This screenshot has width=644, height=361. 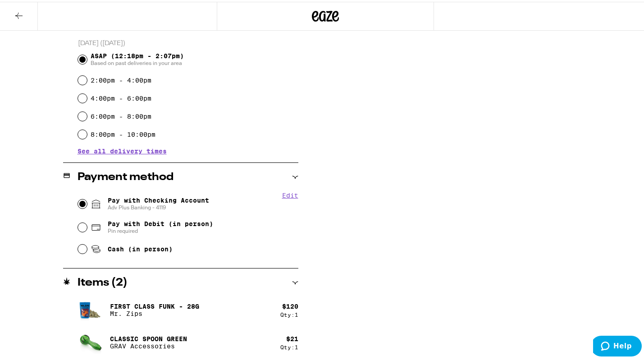 What do you see at coordinates (123, 133) in the screenshot?
I see `label: 8:00pm - 10:00pm` at bounding box center [123, 133].